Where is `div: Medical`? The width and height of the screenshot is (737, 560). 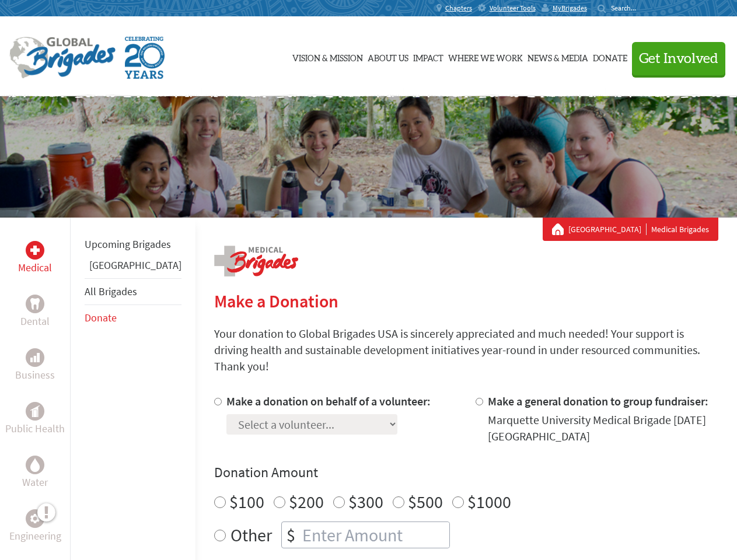
div: Medical is located at coordinates (35, 251).